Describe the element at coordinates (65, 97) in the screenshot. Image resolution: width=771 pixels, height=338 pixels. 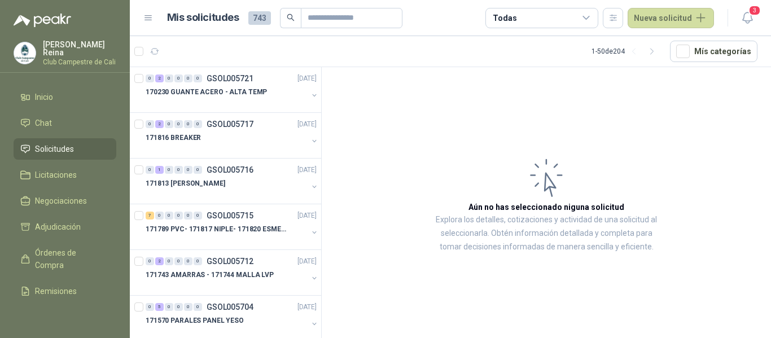
I see `a: Inicio` at that location.